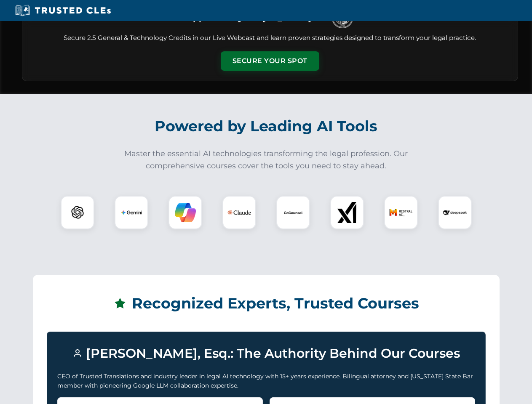 The image size is (532, 404). I want to click on img: Gemini Logo, so click(132, 212).